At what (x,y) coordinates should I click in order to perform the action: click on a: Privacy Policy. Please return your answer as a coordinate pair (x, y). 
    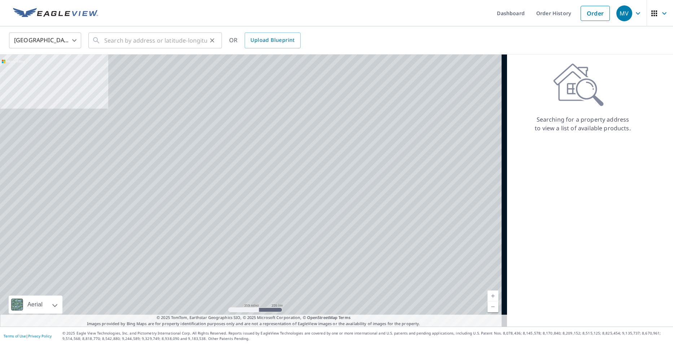
    Looking at the image, I should click on (40, 336).